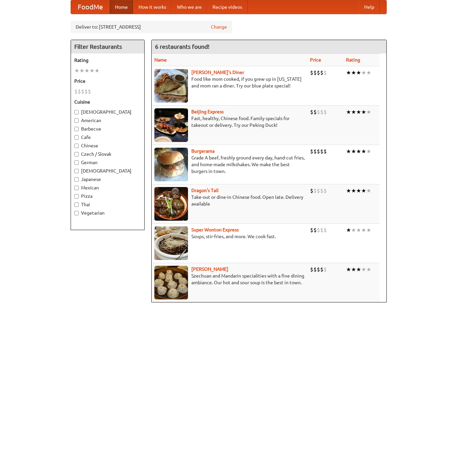 This screenshot has width=457, height=476. I want to click on input: Mexican, so click(77, 188).